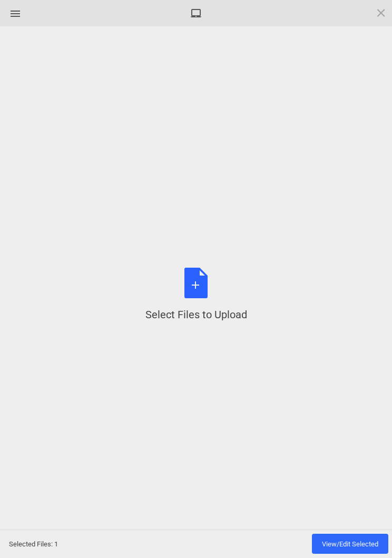  Describe the element at coordinates (196, 13) in the screenshot. I see `span: My Device` at that location.